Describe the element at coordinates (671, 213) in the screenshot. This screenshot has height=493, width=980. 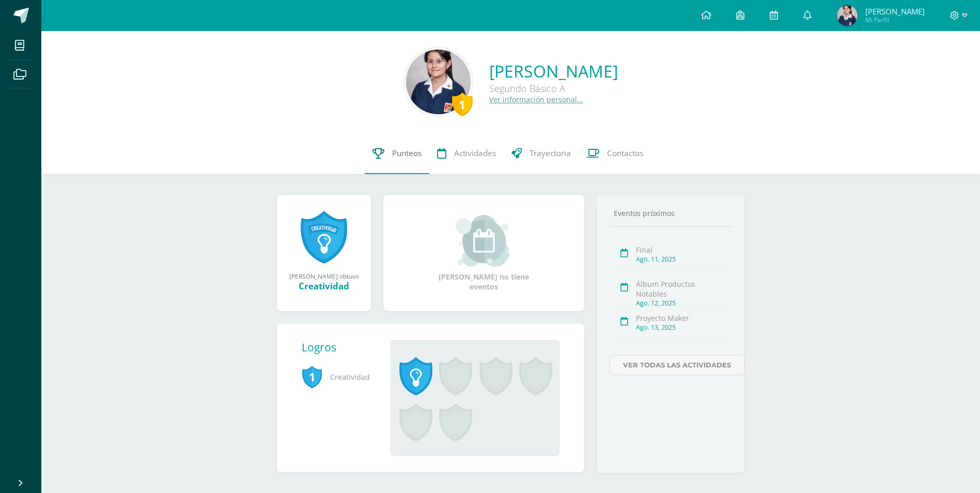
I see `div: Eventos próximos` at that location.